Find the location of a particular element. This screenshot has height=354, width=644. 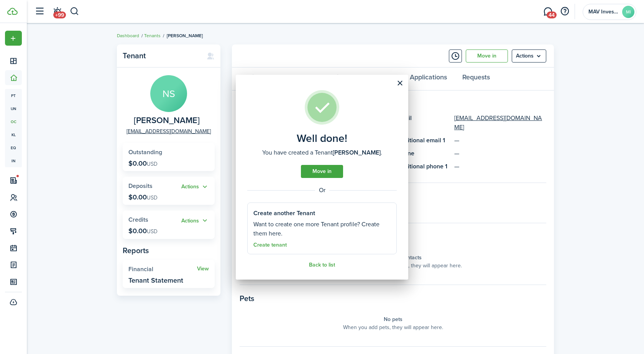

well-done-section-title: Create another Tenant is located at coordinates (284, 213).